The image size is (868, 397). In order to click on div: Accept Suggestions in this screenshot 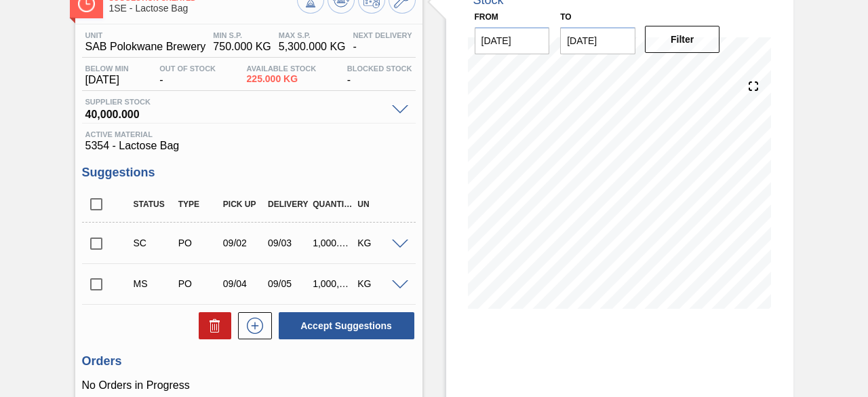, I will do `click(344, 326)`.